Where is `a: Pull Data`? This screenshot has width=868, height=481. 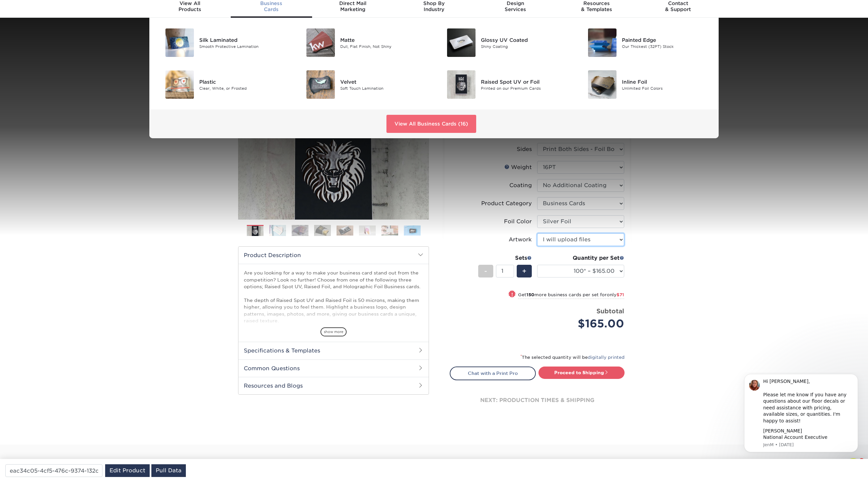 a: Pull Data is located at coordinates (169, 471).